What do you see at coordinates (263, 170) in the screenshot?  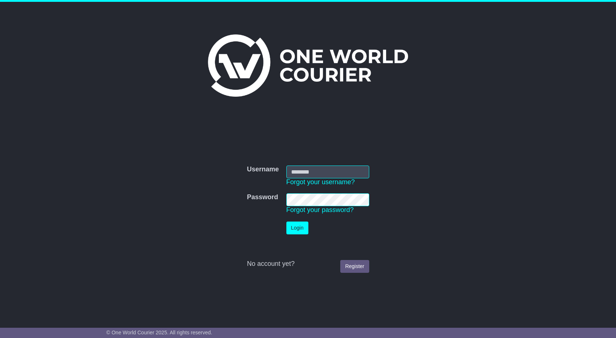 I see `label: Username` at bounding box center [263, 170].